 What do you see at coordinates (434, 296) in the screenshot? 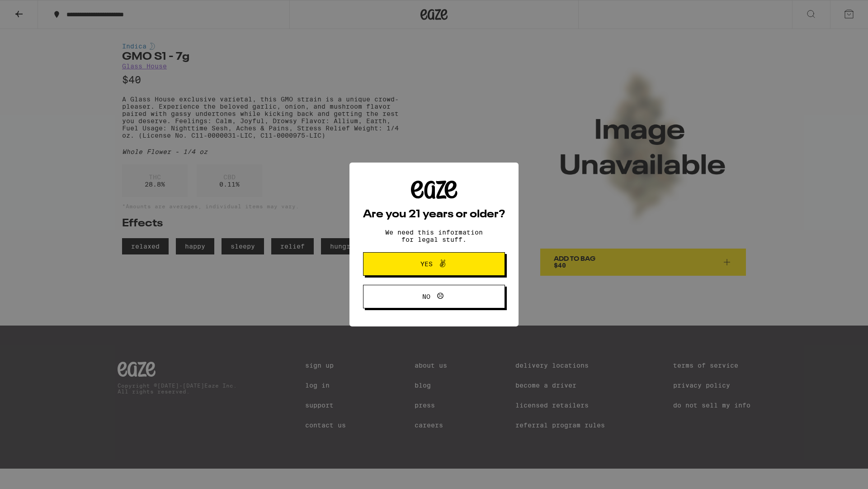
I see `button: No` at bounding box center [434, 296].